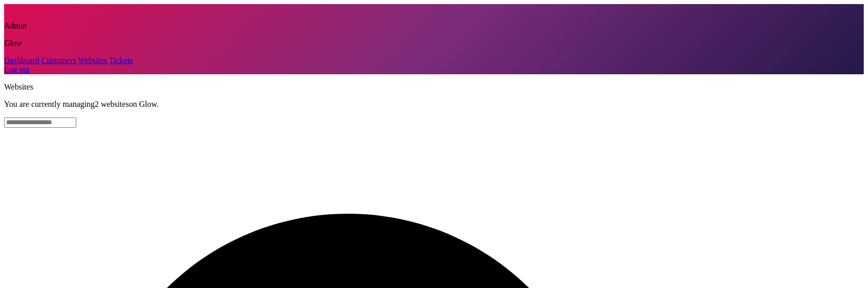 This screenshot has height=288, width=868. I want to click on a: Dashboard, so click(22, 60).